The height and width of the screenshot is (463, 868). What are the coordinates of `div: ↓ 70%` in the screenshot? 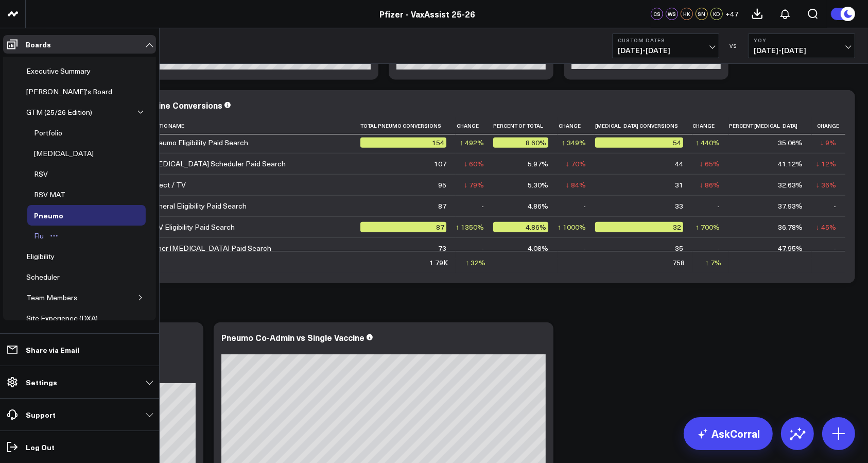 It's located at (576, 164).